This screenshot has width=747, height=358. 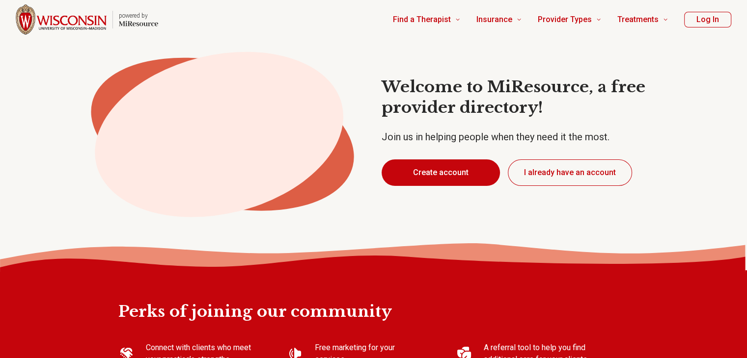 I want to click on span: Find a Therapist, so click(x=422, y=20).